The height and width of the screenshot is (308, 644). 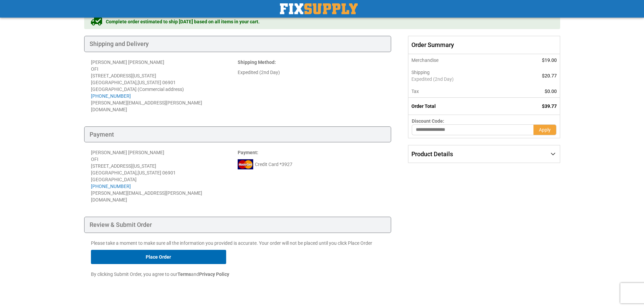 What do you see at coordinates (549, 60) in the screenshot?
I see `span: $19.00` at bounding box center [549, 60].